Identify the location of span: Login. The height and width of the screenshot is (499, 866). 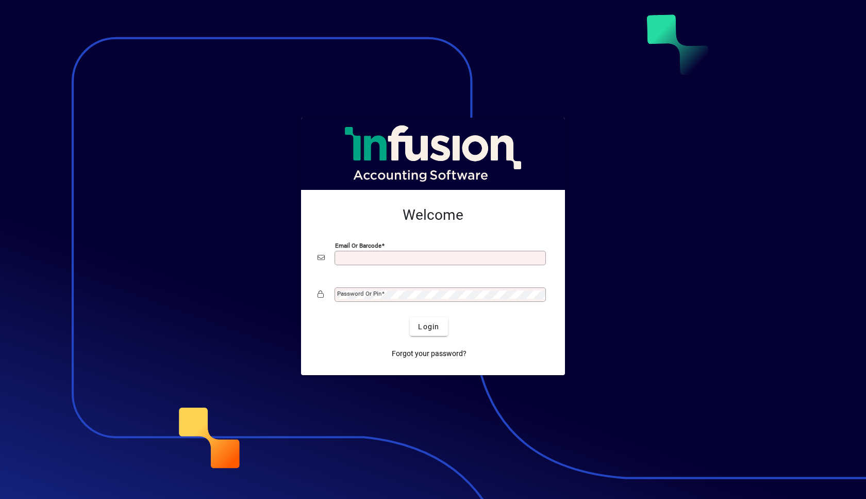
(428, 326).